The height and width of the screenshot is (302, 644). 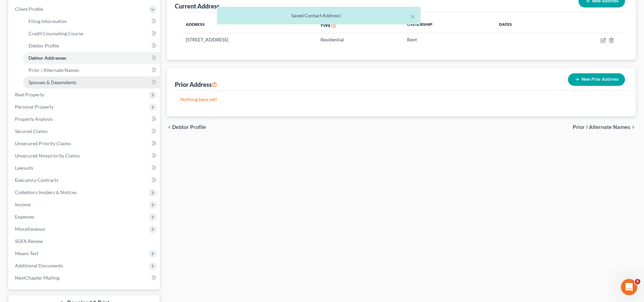 What do you see at coordinates (39, 265) in the screenshot?
I see `span: Additional Documents` at bounding box center [39, 265].